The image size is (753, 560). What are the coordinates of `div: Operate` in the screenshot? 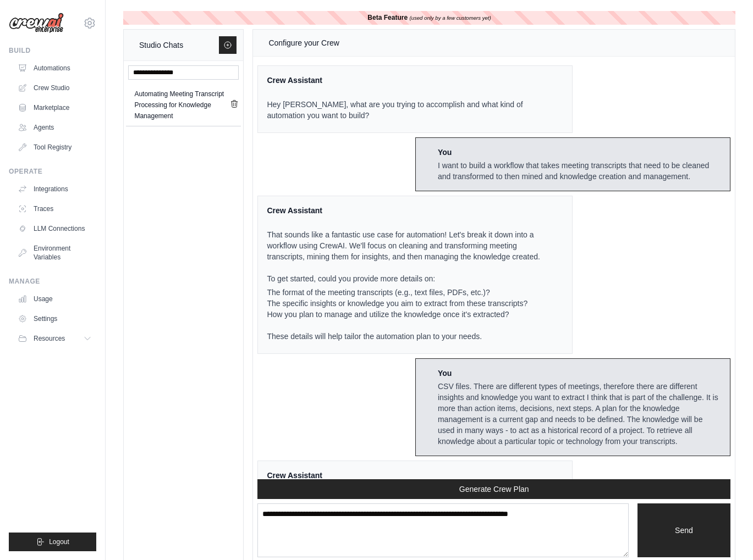 It's located at (52, 171).